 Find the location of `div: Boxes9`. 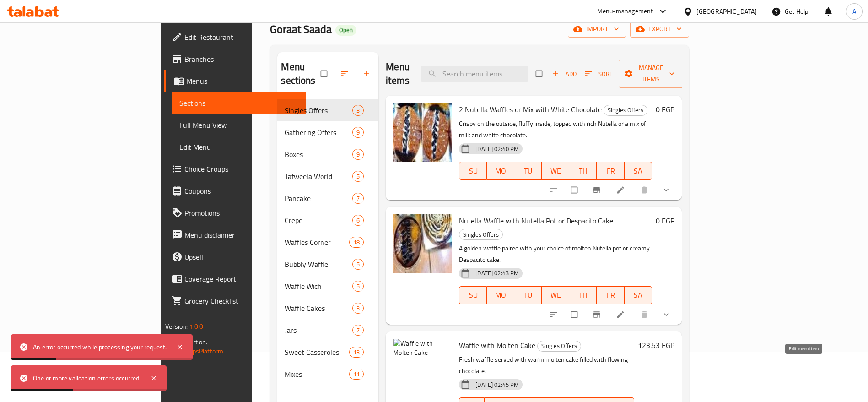

div: Boxes9 is located at coordinates (328, 154).